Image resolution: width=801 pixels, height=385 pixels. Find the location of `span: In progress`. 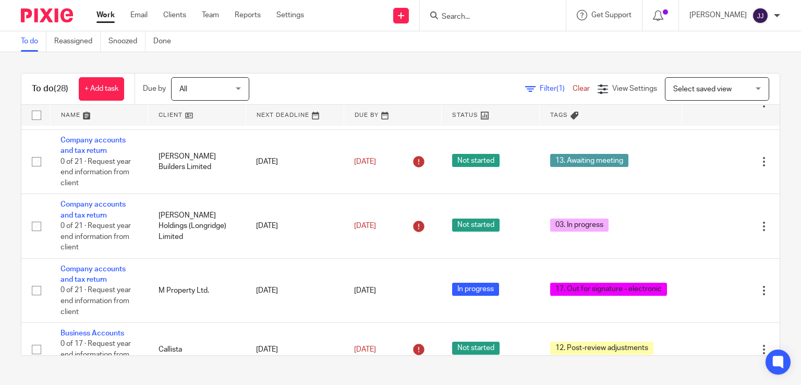

span: In progress is located at coordinates (475, 289).